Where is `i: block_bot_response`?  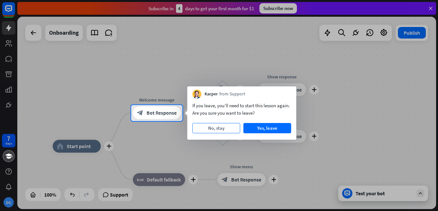 i: block_bot_response is located at coordinates (140, 113).